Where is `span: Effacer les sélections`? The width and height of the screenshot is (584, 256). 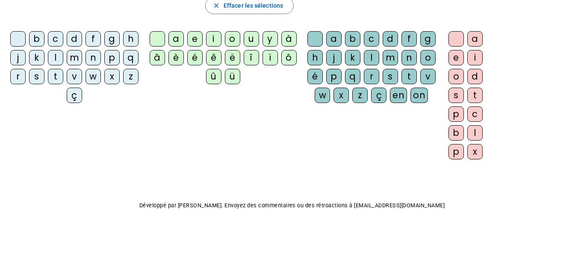
span: Effacer les sélections is located at coordinates (253, 6).